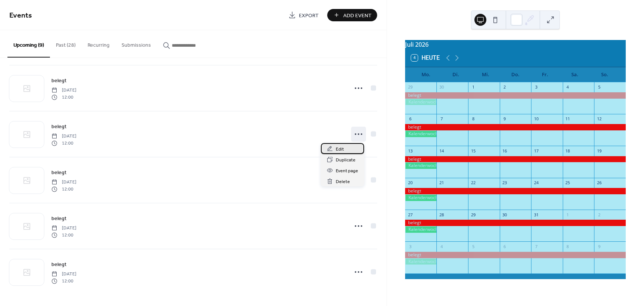 The height and width of the screenshot is (306, 644). I want to click on div: 19, so click(599, 150).